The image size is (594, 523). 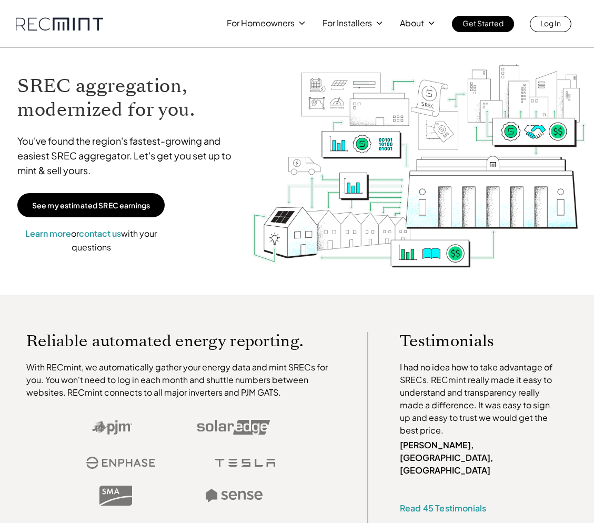 What do you see at coordinates (100, 233) in the screenshot?
I see `a: contact us` at bounding box center [100, 233].